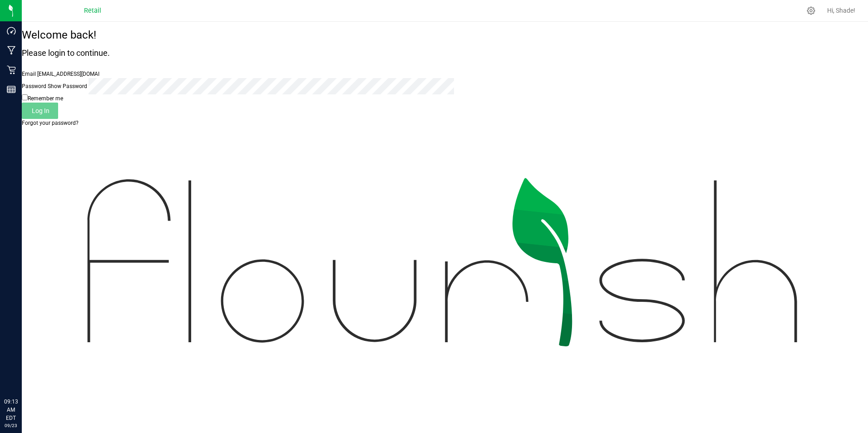 This screenshot has height=433, width=868. I want to click on inline-svg: Reports, so click(11, 89).